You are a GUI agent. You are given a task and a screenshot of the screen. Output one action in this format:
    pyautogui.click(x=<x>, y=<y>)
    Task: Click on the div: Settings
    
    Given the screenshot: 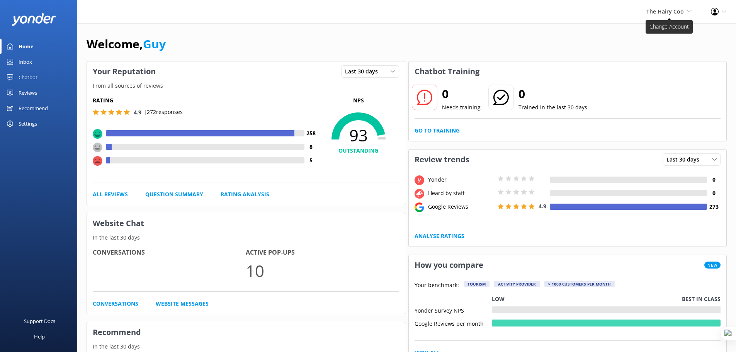 What is the action you would take?
    pyautogui.click(x=28, y=124)
    